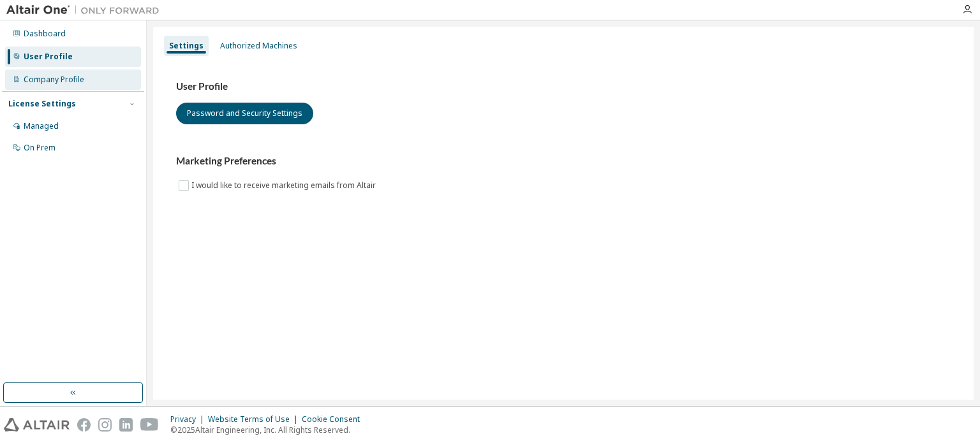 This screenshot has height=443, width=980. Describe the element at coordinates (41, 126) in the screenshot. I see `div: Managed` at that location.